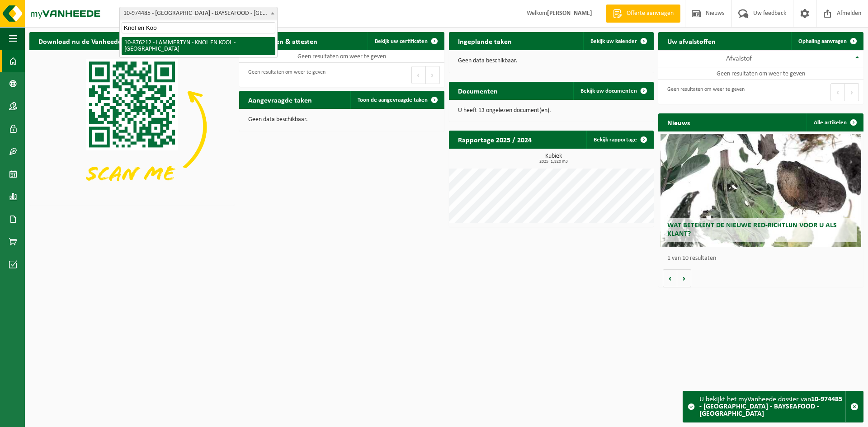 The height and width of the screenshot is (427, 868). What do you see at coordinates (822, 41) in the screenshot?
I see `span: Ophaling aanvragen` at bounding box center [822, 41].